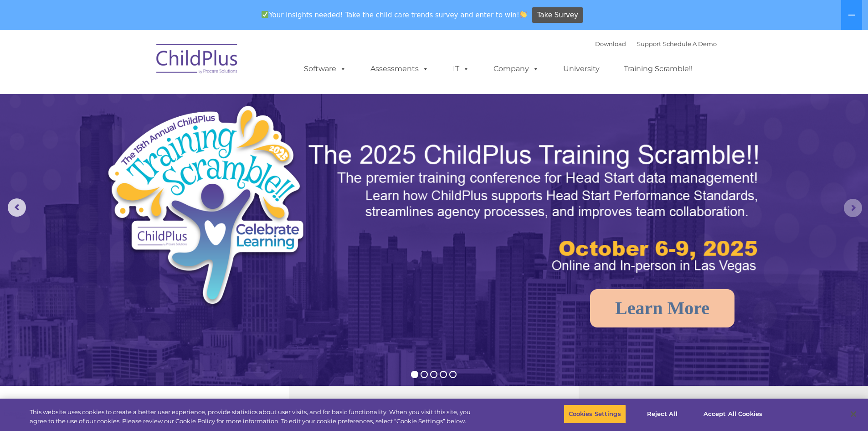 The height and width of the screenshot is (431, 868). Describe the element at coordinates (611, 44) in the screenshot. I see `a: Download` at that location.